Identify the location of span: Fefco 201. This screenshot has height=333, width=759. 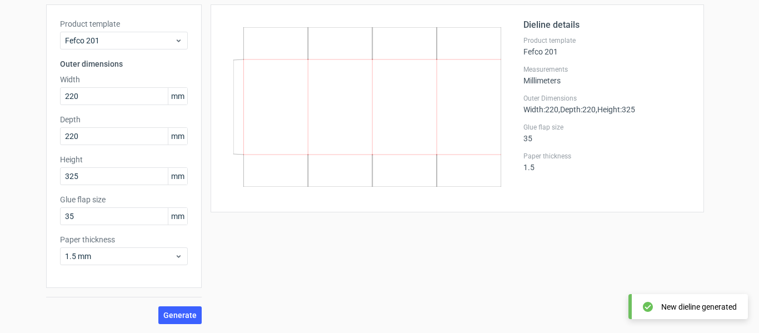
(120, 41).